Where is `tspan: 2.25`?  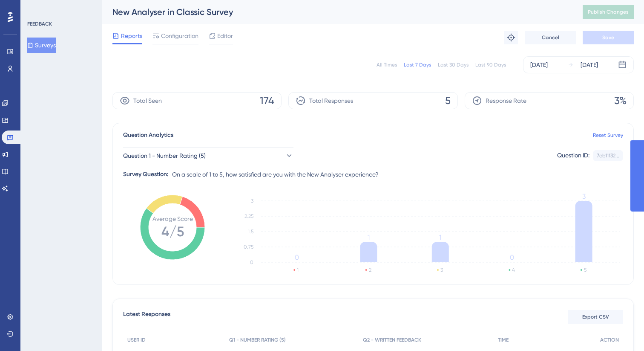
tspan: 2.25 is located at coordinates (249, 217).